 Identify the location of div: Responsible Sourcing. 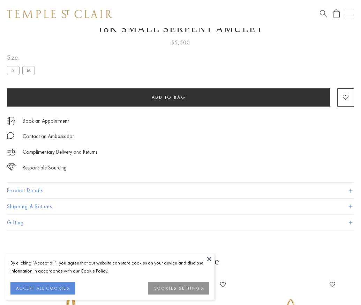
(45, 168).